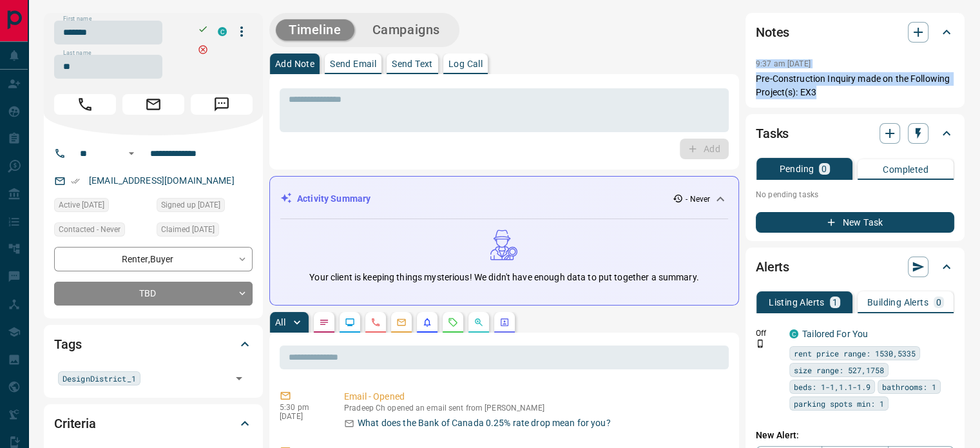  I want to click on p: Add Note, so click(295, 63).